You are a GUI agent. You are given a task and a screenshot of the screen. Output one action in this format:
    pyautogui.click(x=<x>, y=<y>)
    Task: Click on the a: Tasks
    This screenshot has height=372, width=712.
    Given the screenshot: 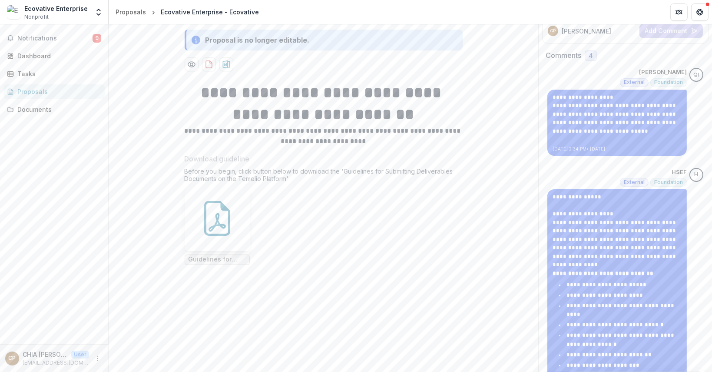 What is the action you would take?
    pyautogui.click(x=54, y=73)
    